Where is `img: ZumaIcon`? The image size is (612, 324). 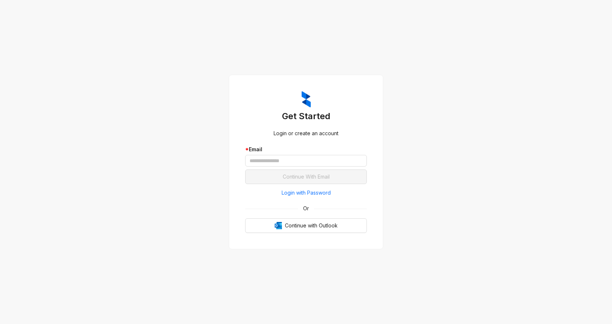
img: ZumaIcon is located at coordinates (306, 99).